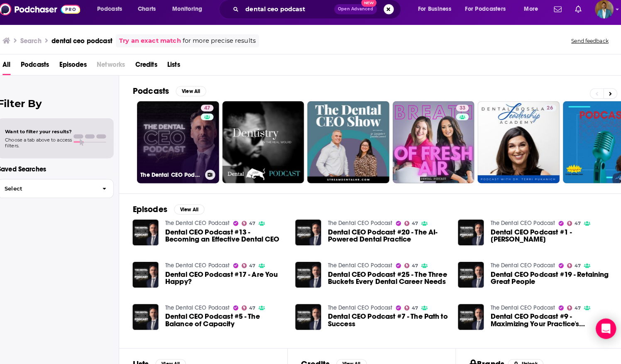  What do you see at coordinates (548, 279) in the screenshot?
I see `span: Dental CEO Podcast #19 - Retaining Great People` at bounding box center [548, 279].